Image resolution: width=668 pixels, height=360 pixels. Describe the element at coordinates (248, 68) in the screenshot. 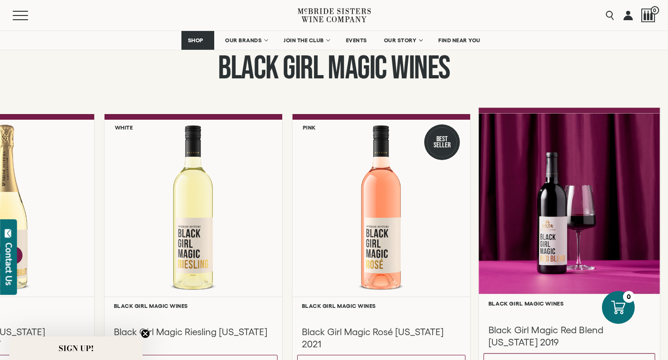

I see `span: Black` at that location.